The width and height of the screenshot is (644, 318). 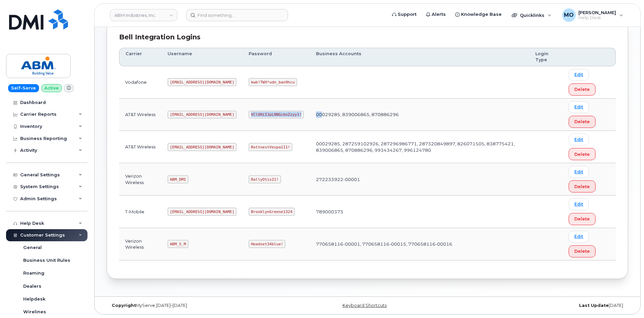 I want to click on th: Business Accounts, so click(x=419, y=57).